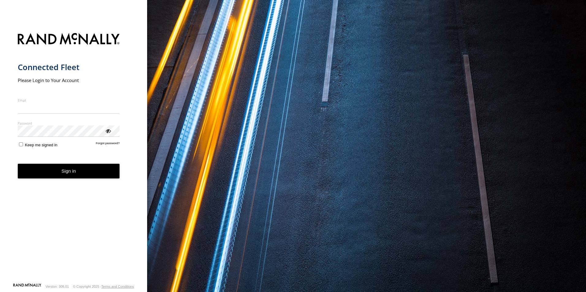 This screenshot has width=586, height=292. Describe the element at coordinates (69, 67) in the screenshot. I see `h1: Connected Fleet` at that location.